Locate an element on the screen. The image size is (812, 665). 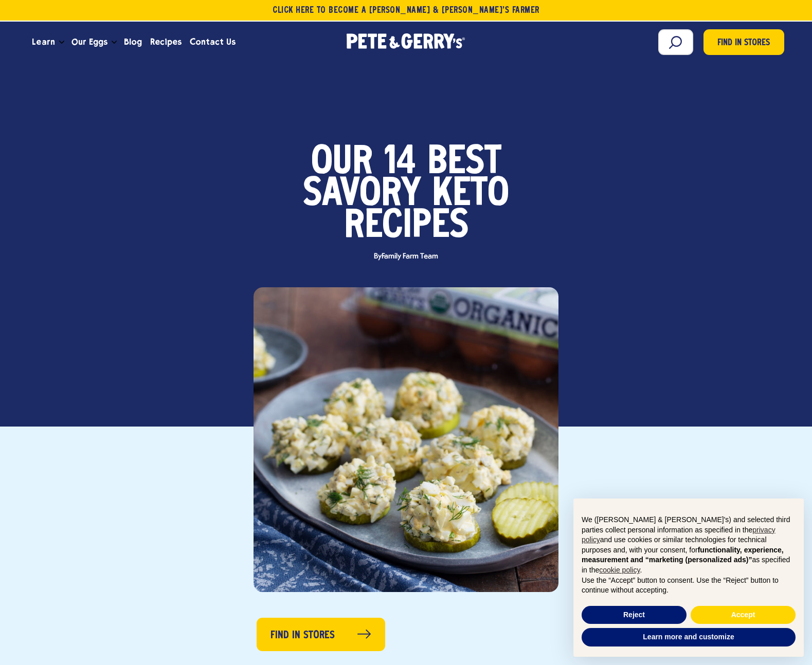
a: Learn is located at coordinates (43, 42).